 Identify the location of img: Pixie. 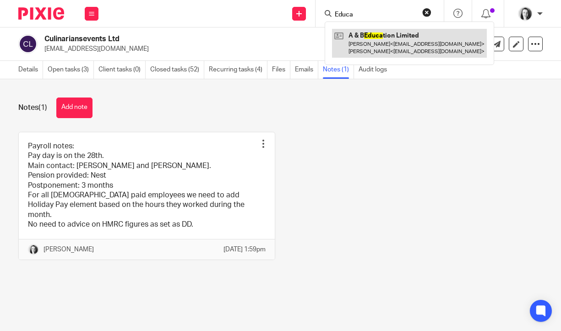
(41, 13).